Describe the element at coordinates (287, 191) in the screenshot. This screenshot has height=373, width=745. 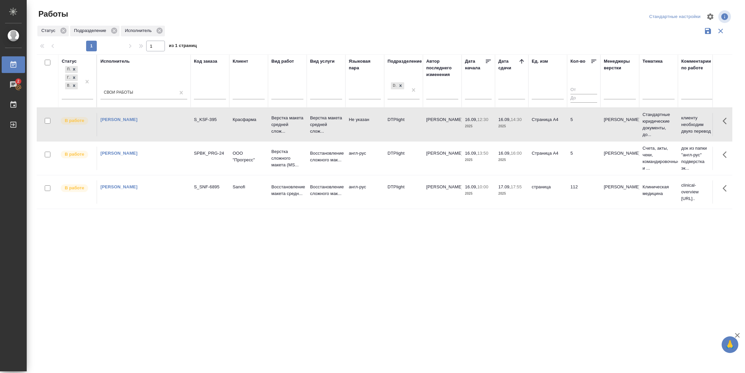
I see `p: Восстановление макета средн...` at that location.